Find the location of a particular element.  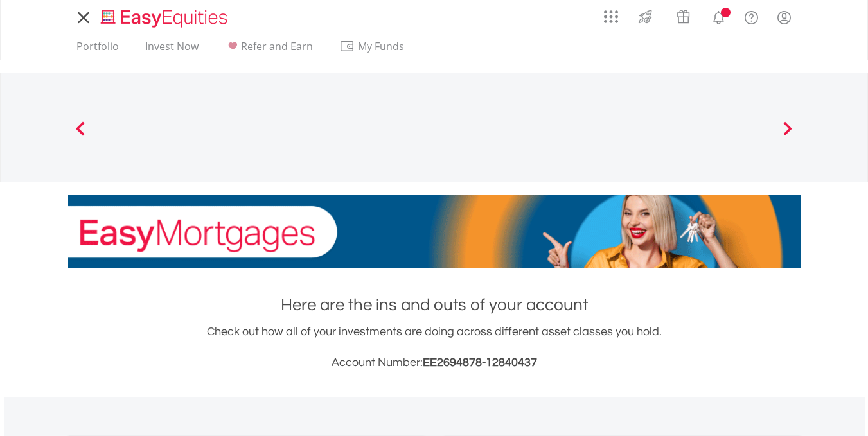

h1: Here are the ins and outs of your account is located at coordinates (434, 305).